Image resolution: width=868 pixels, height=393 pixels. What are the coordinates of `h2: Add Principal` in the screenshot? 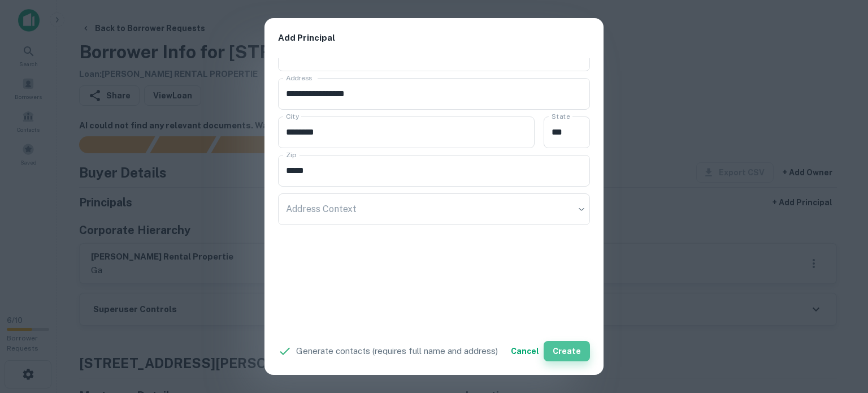 It's located at (434, 38).